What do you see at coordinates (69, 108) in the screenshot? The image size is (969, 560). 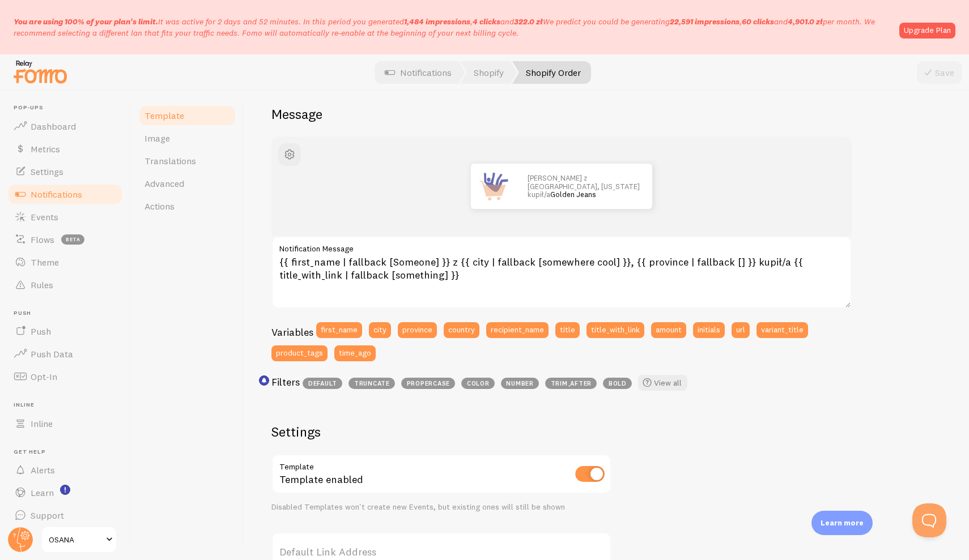 I see `span: Pop-ups` at bounding box center [69, 108].